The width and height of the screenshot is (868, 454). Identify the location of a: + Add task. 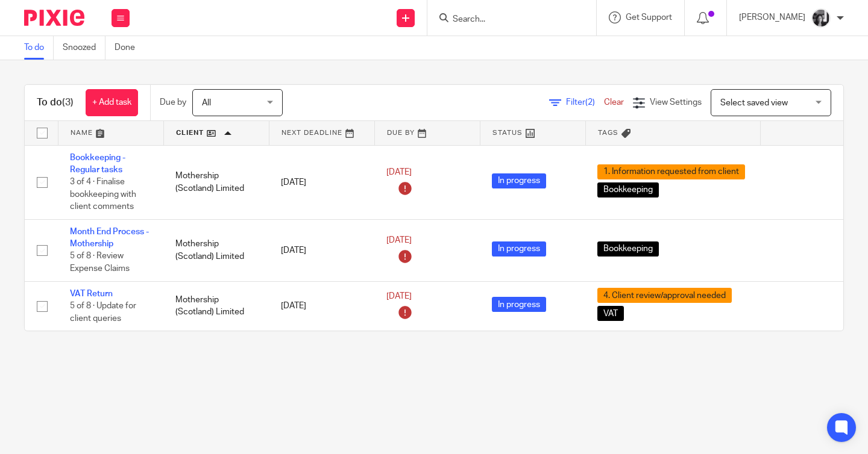
(111, 102).